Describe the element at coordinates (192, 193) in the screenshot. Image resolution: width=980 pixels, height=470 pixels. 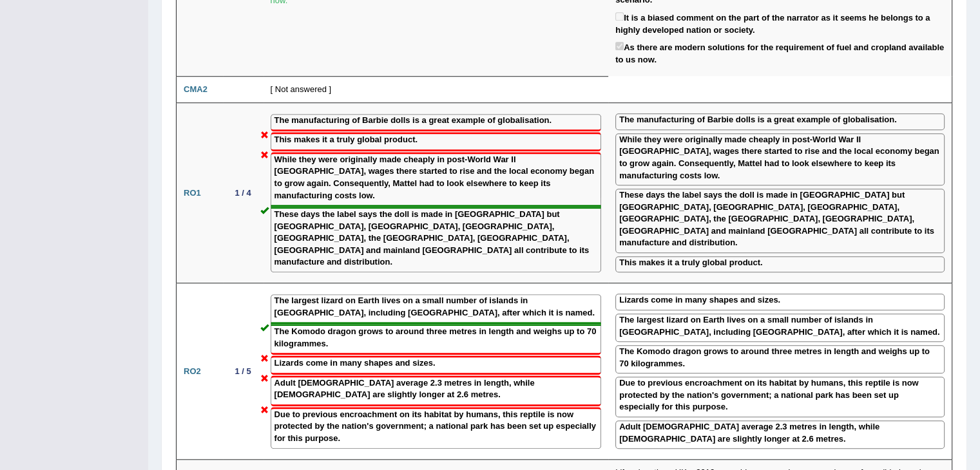
I see `b: RO1` at that location.